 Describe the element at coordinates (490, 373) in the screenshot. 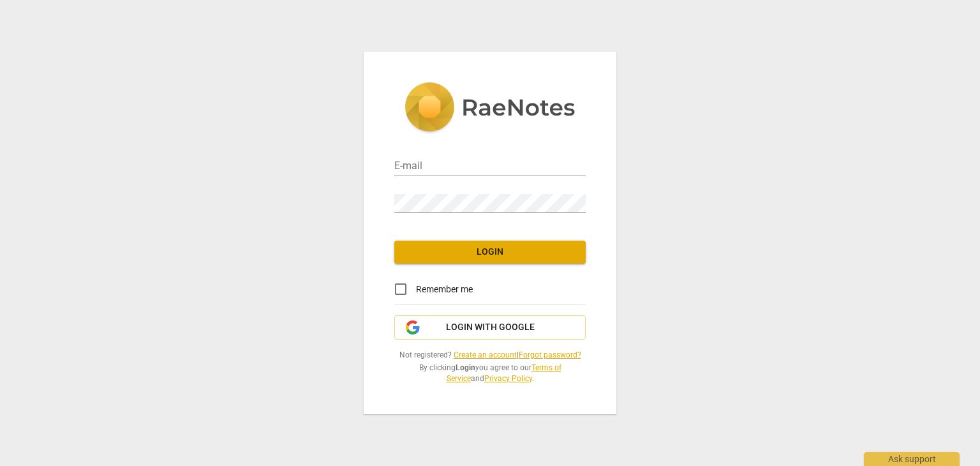

I see `span: By clicking you agree to our and .` at that location.